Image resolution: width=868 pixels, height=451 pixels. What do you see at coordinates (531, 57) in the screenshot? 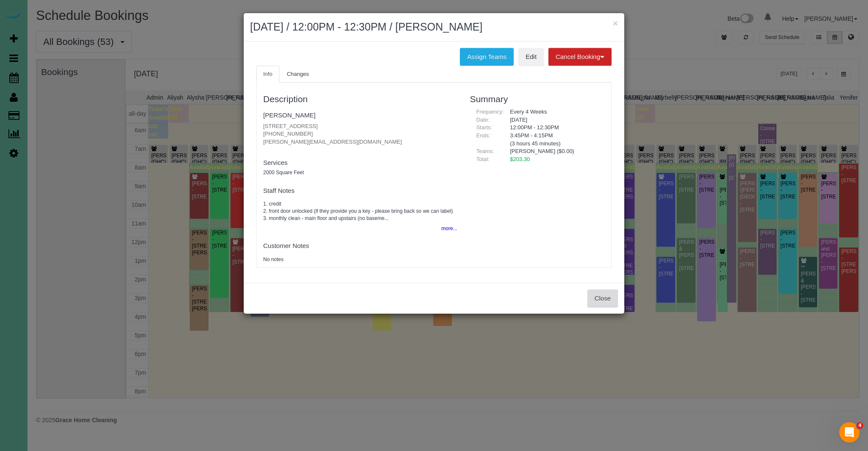
I see `a: Edit` at bounding box center [531, 57].